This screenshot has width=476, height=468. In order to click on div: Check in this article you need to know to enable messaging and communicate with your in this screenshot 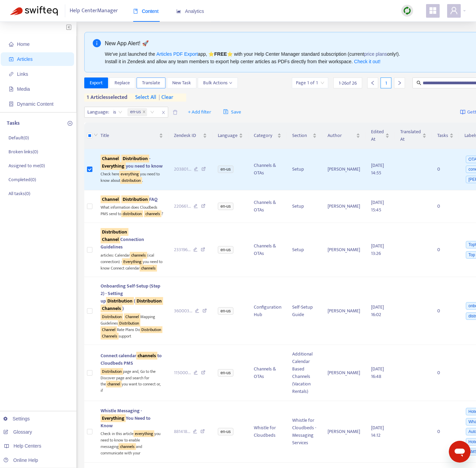, I will do `click(132, 443)`.